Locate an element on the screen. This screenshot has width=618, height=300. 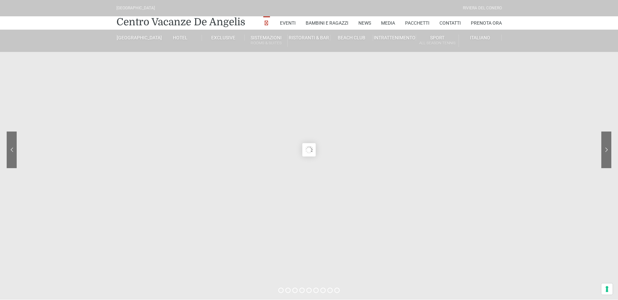
a: SistemazioniRooms & Suites is located at coordinates (266, 41).